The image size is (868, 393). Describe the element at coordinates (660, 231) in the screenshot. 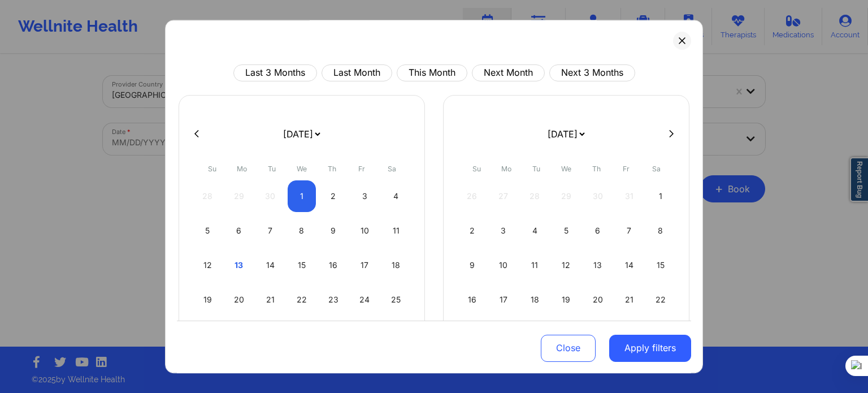

I see `div: Sat Nov 08 2025` at that location.